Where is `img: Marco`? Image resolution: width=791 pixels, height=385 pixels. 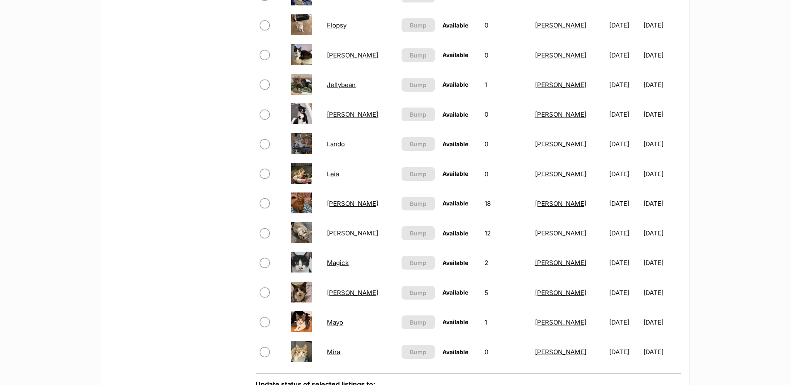 img: Marco is located at coordinates (302, 292).